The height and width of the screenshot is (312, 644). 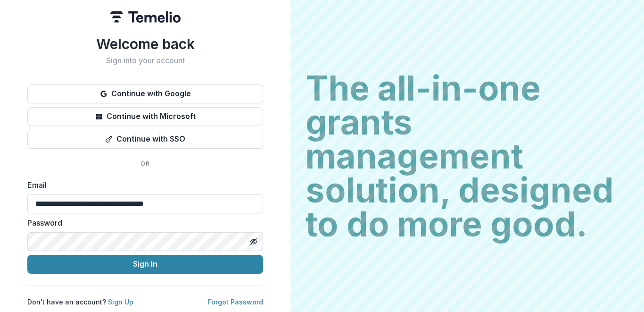 I want to click on img: Temelio, so click(x=145, y=17).